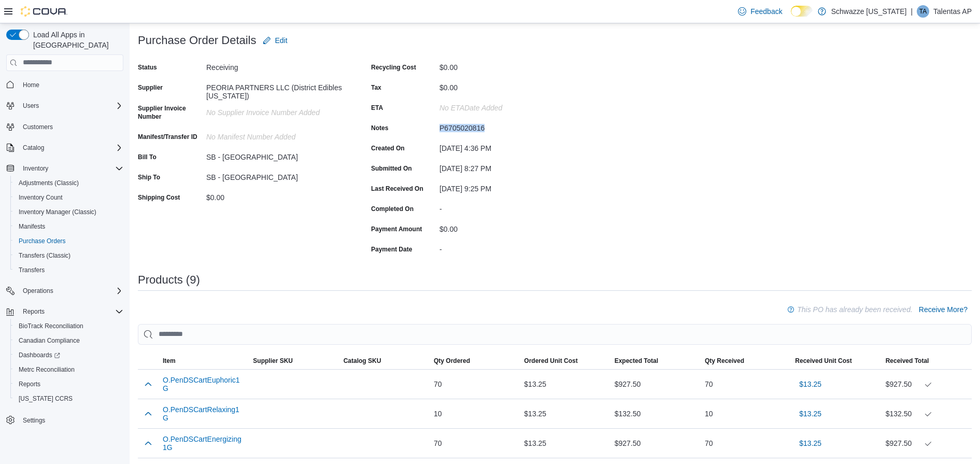 The image size is (980, 464). I want to click on button: Expected Total, so click(656, 361).